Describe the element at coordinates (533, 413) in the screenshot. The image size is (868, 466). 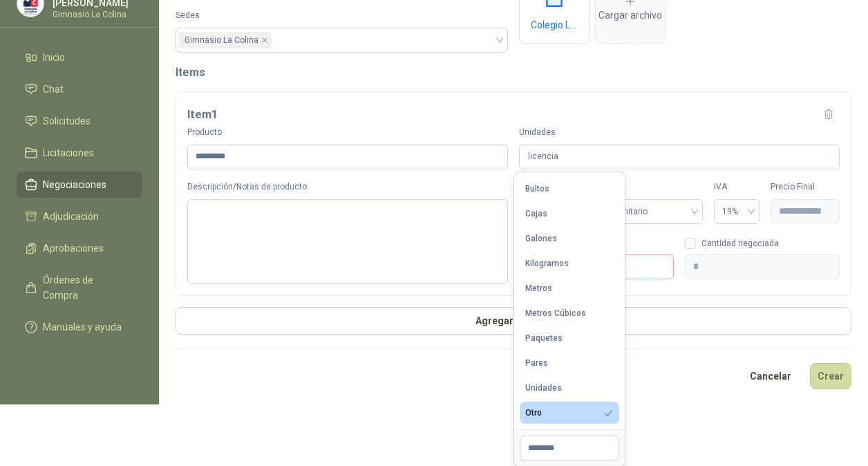
I see `div: Otro` at that location.